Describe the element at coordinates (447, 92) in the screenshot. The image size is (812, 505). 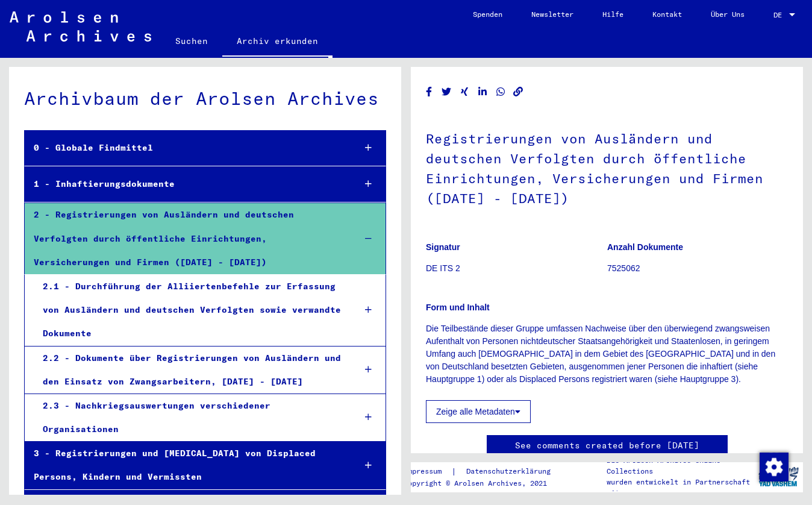
I see `button: Share on Twitter` at that location.